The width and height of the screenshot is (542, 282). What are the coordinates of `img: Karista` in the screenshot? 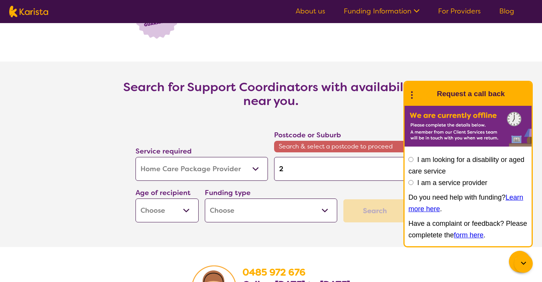 It's located at (425, 94).